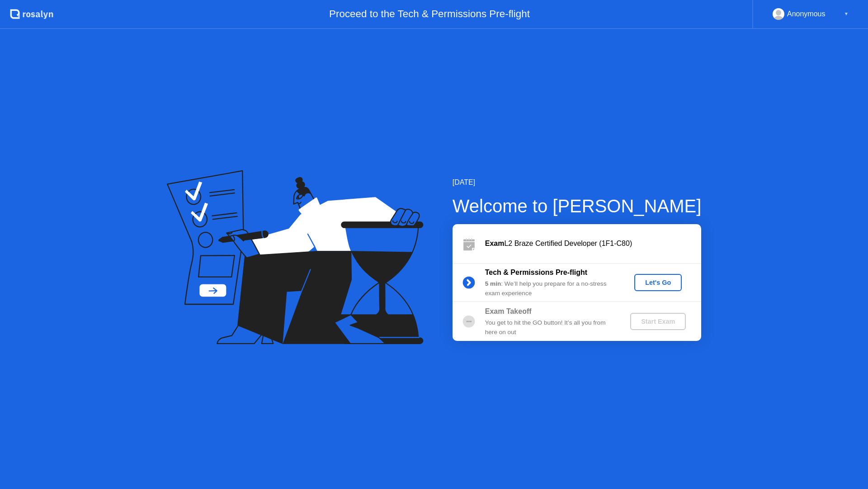  Describe the element at coordinates (495, 243) in the screenshot. I see `b: Exam` at that location.